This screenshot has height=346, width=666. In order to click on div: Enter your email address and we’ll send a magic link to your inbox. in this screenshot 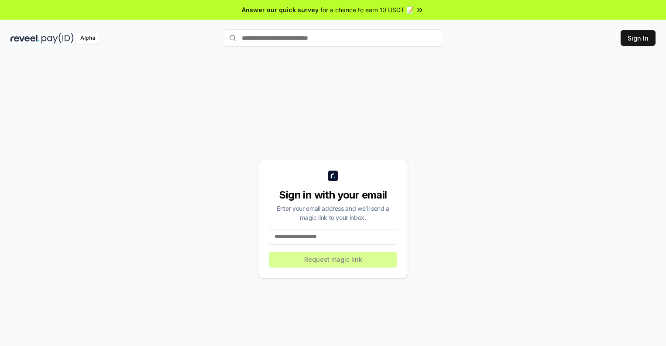, I will do `click(333, 213)`.